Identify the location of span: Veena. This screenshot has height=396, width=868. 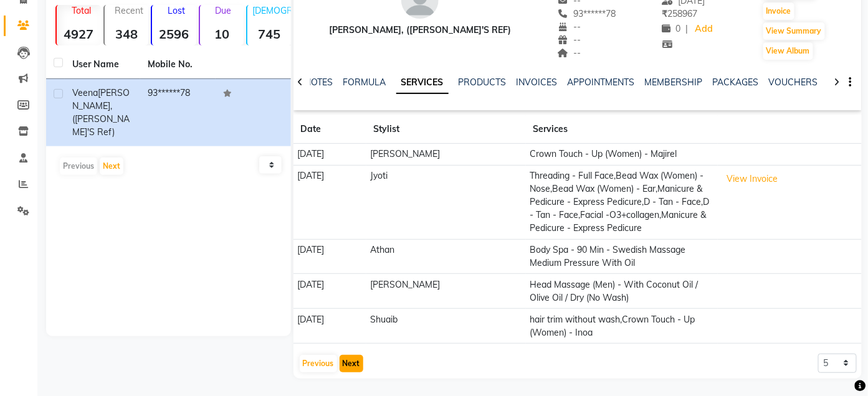
(85, 93).